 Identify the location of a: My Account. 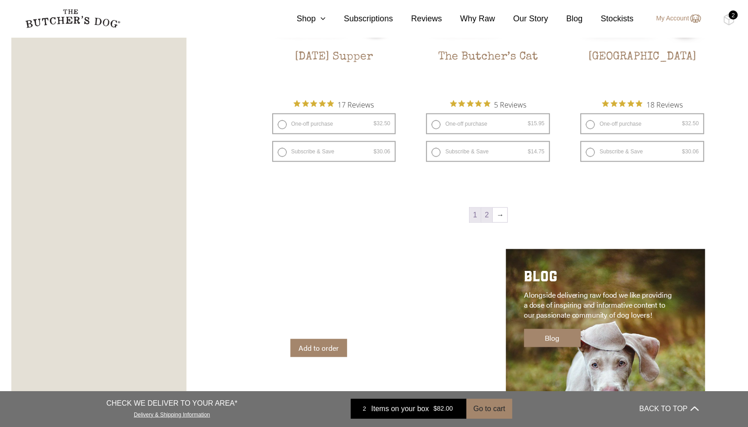
(673, 19).